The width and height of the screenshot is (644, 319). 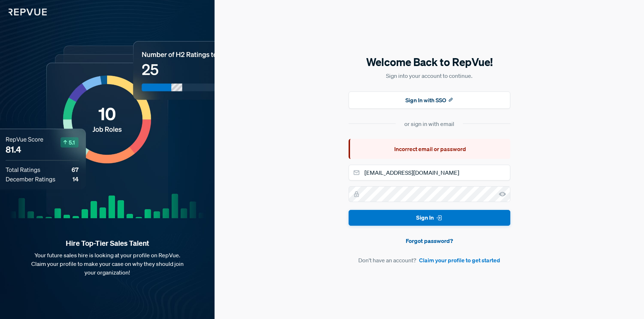 I want to click on strong: Hire Top-Tier Sales Talent, so click(x=107, y=243).